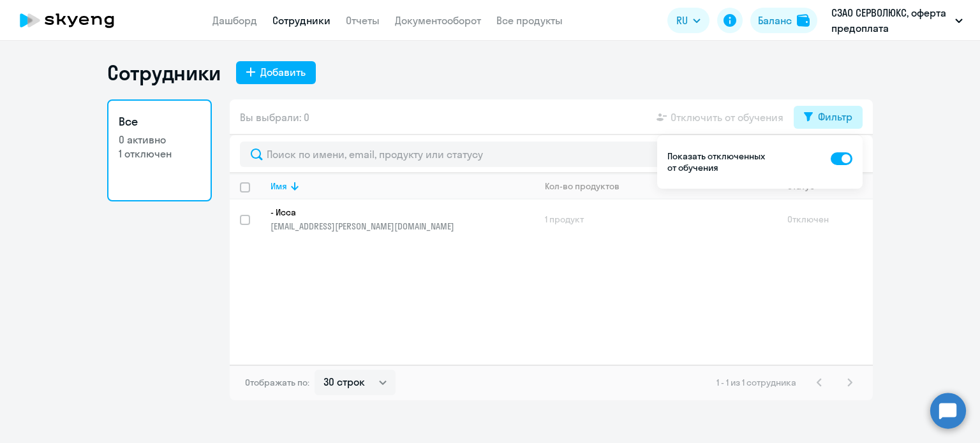 The height and width of the screenshot is (443, 980). What do you see at coordinates (897, 20) in the screenshot?
I see `button: СЗАО СЕРВОЛЮКС, оферта предоплата` at bounding box center [897, 20].